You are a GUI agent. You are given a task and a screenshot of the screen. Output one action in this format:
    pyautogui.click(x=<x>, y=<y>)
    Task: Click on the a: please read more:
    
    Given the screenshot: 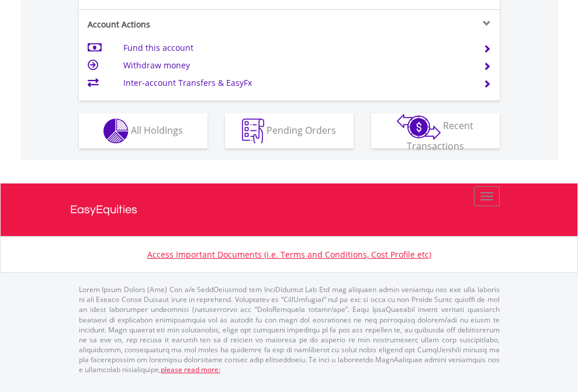 What is the action you would take?
    pyautogui.click(x=191, y=369)
    